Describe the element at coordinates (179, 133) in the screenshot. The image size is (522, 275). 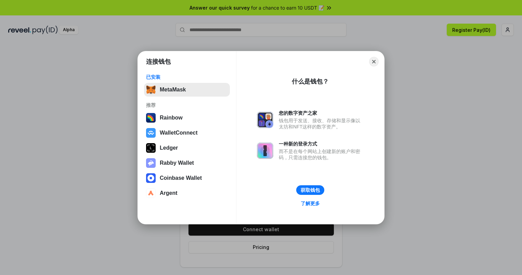
I see `div: WalletConnect` at that location.